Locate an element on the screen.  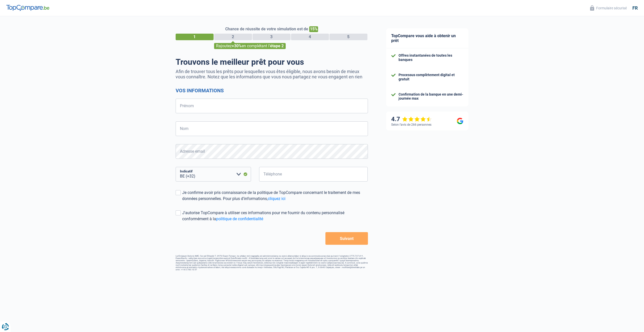
h1: Trouvons le meilleur prêt pour vous is located at coordinates (272, 62).